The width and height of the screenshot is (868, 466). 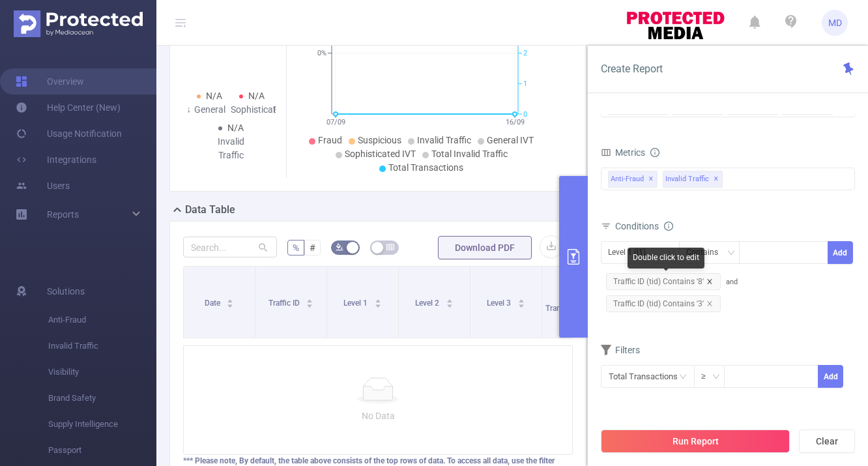 I want to click on tspan: 16/09, so click(x=514, y=122).